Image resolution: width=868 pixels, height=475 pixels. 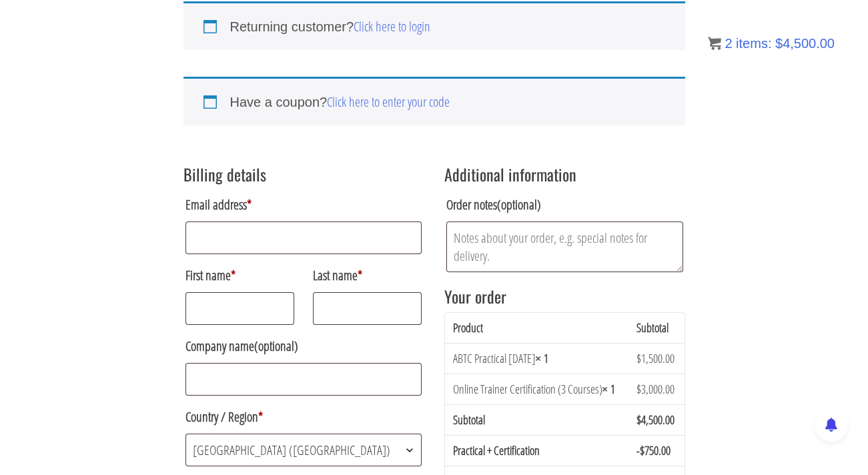 I want to click on label: Order notes, so click(x=565, y=205).